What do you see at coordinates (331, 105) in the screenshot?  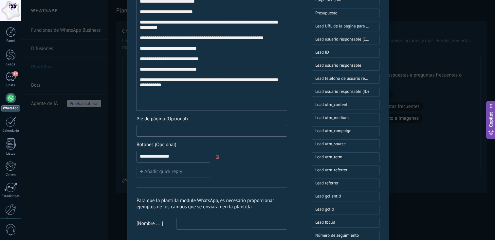 I see `span: Lead utm_content` at bounding box center [331, 105].